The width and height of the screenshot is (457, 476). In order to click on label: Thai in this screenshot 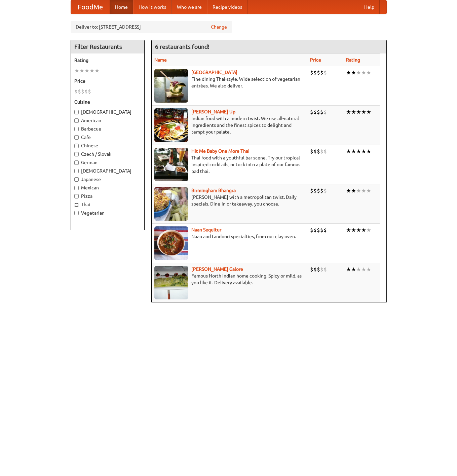, I will do `click(108, 204)`.